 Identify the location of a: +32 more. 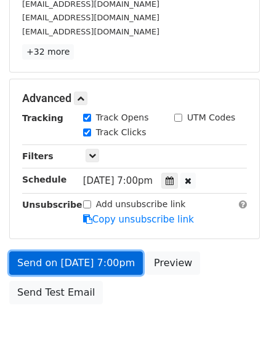
(48, 52).